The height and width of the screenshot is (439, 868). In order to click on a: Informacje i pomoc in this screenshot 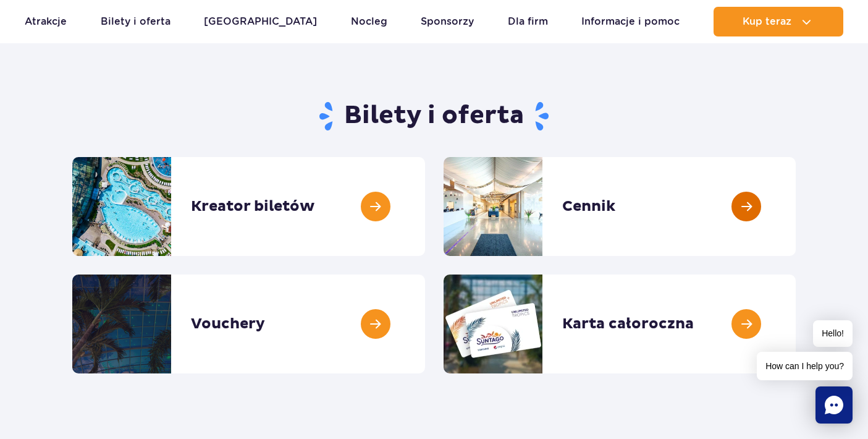, I will do `click(630, 22)`.